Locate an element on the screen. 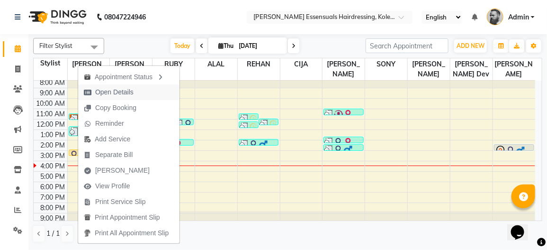  div: 7:00 PM is located at coordinates (53, 197).